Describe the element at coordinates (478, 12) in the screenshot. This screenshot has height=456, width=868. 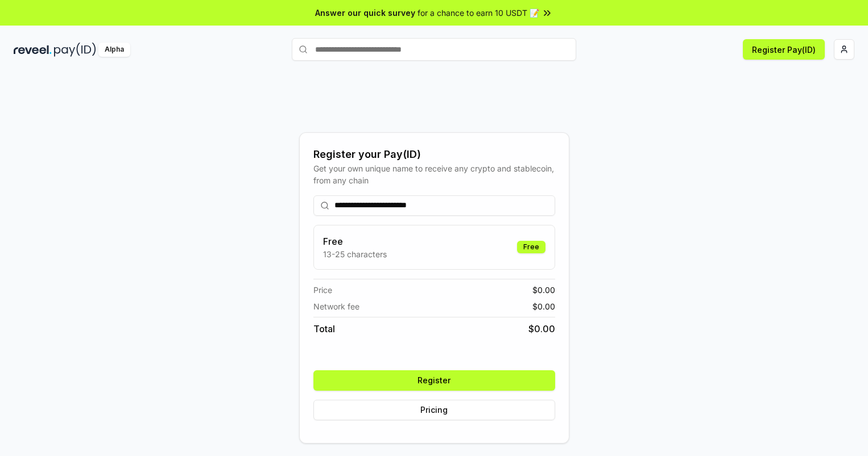
I see `span: for a chance to earn 10 USDT 📝` at that location.